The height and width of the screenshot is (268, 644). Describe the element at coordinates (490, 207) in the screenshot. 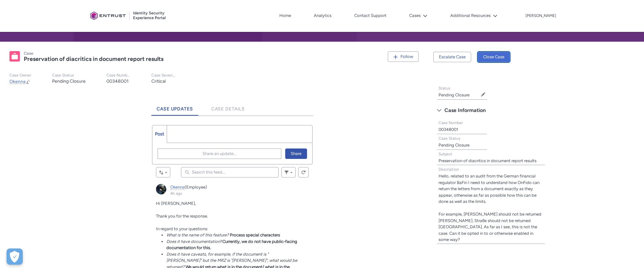

I see `lightning-formatted-text: Hello, related to an audit from the German financial regulator BaFin I need to understand how OnF...` at that location.